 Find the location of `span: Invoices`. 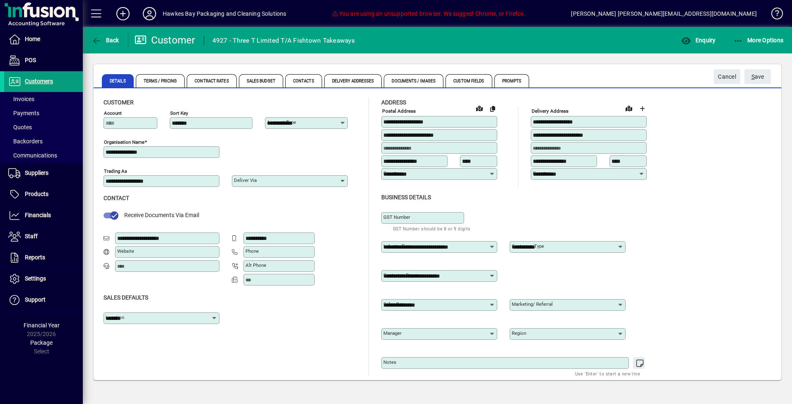

span: Invoices is located at coordinates (21, 99).